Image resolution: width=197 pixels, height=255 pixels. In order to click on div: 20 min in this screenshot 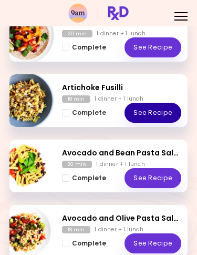, I will do `click(77, 164)`.